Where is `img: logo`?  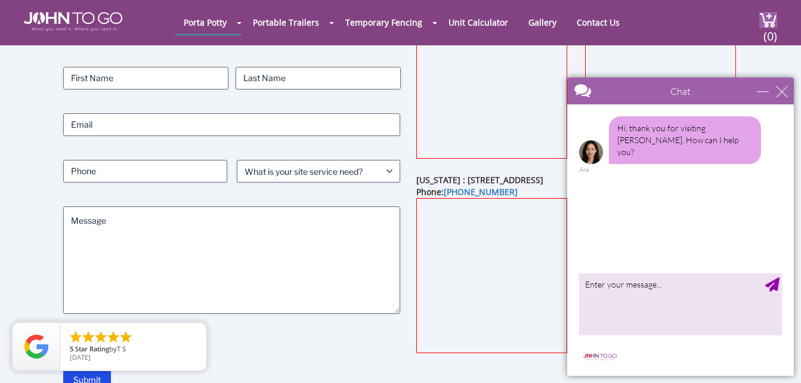 img: logo is located at coordinates (40, 286).